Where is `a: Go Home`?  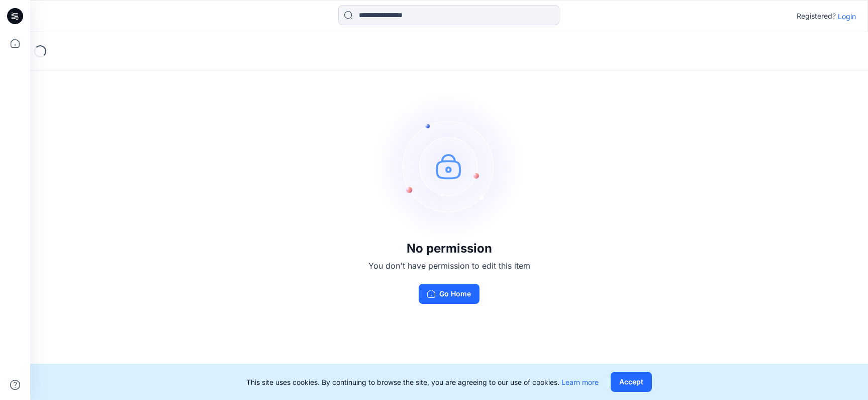
a: Go Home is located at coordinates (449, 294).